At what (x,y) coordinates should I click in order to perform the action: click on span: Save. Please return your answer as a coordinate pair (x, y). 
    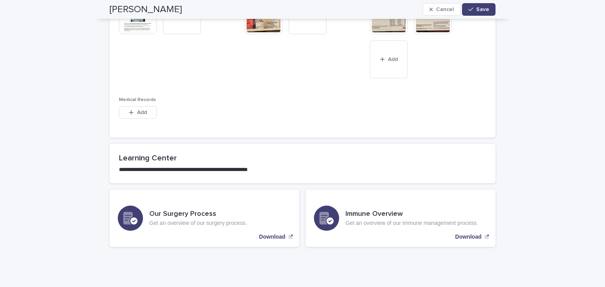
    Looking at the image, I should click on (482, 9).